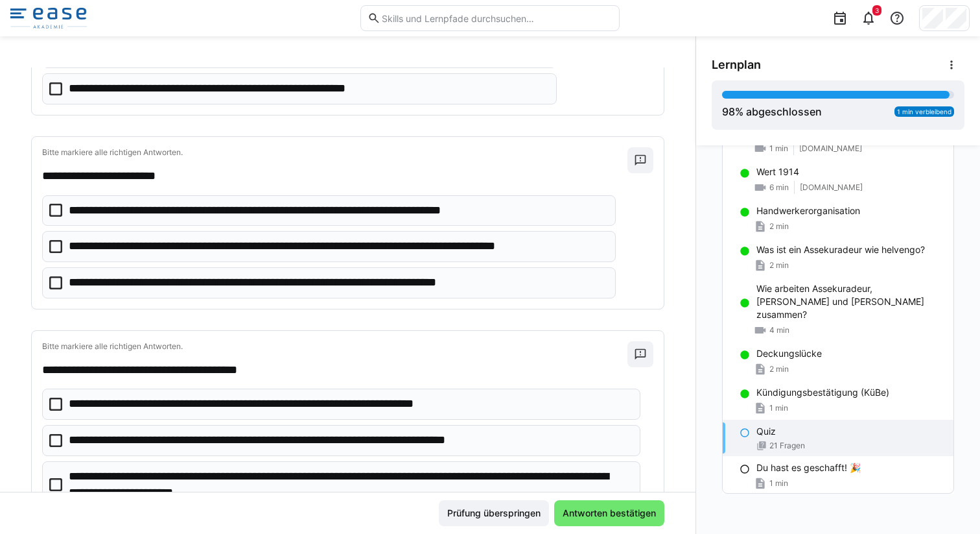 This screenshot has width=980, height=534. What do you see at coordinates (494, 513) in the screenshot?
I see `button: Prüfung überspringen` at bounding box center [494, 513].